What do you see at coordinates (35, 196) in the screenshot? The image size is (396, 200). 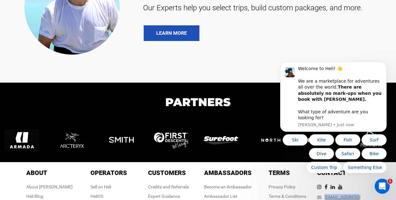 I see `a: Heli Blog` at bounding box center [35, 196].